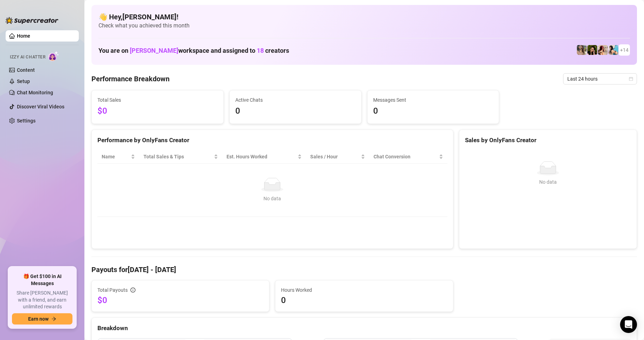  I want to click on div: Performance by OnlyFans Creator, so click(272, 140).